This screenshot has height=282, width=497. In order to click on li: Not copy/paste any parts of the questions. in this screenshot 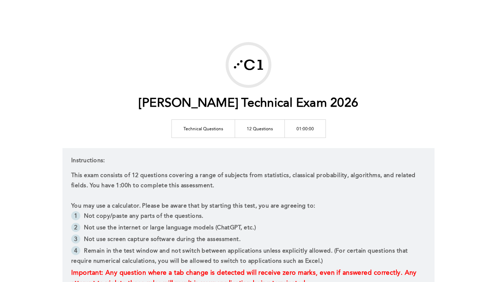, I will do `click(248, 217)`.